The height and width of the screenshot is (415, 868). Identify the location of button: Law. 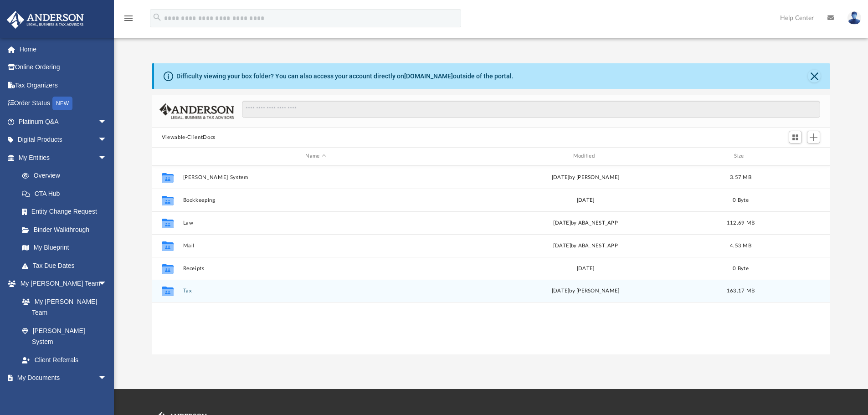
(316, 223).